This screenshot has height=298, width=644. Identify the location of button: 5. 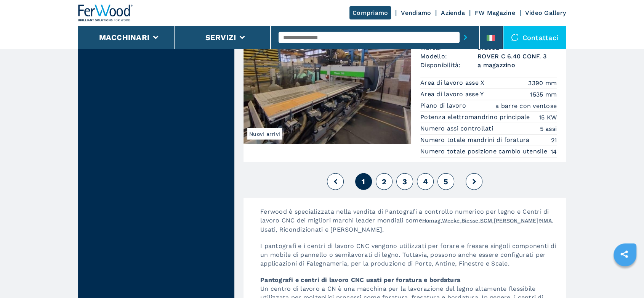
(446, 182).